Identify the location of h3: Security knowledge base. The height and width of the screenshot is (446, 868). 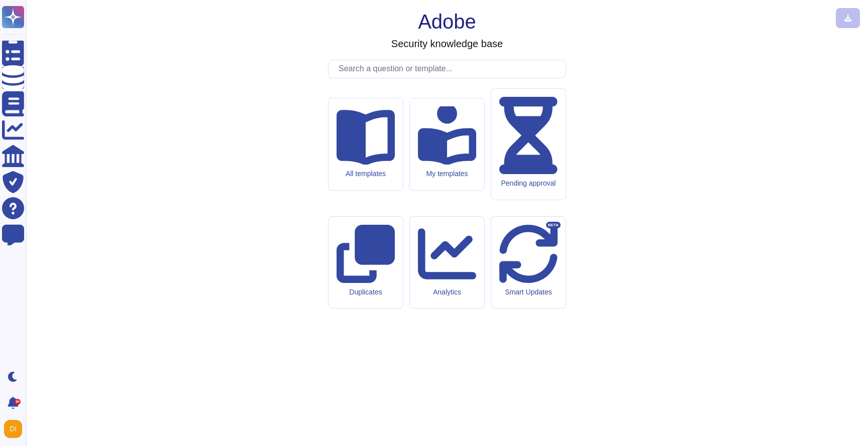
(447, 44).